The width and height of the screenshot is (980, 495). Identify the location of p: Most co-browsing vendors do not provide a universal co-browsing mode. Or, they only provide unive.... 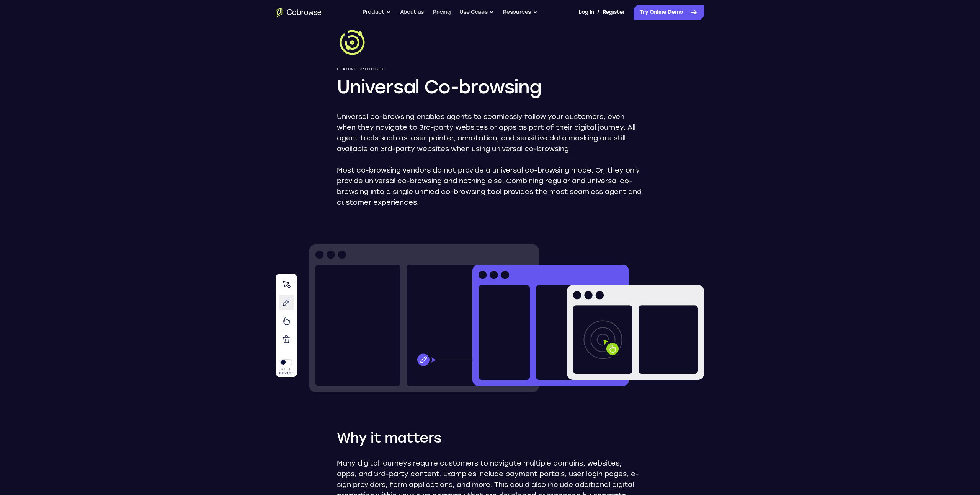
(490, 186).